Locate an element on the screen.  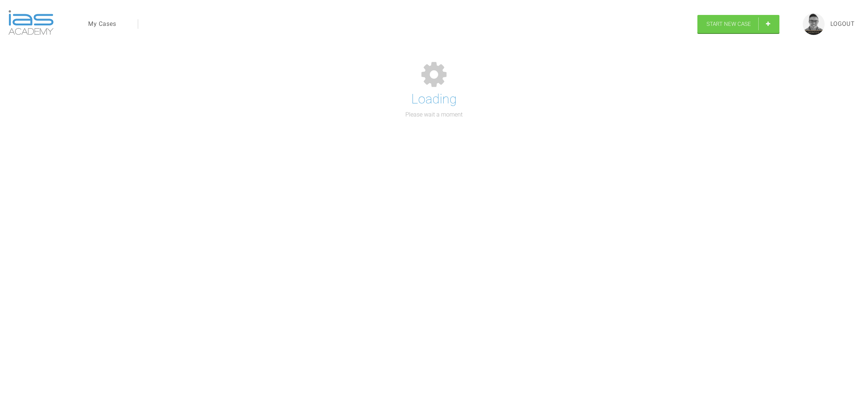
img: logo-light.3e3ef733.png is located at coordinates (31, 23).